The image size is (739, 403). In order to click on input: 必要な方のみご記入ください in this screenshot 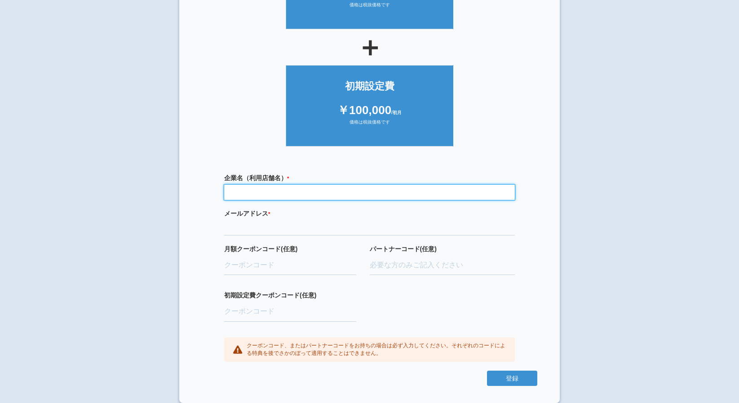, I will do `click(442, 265)`.